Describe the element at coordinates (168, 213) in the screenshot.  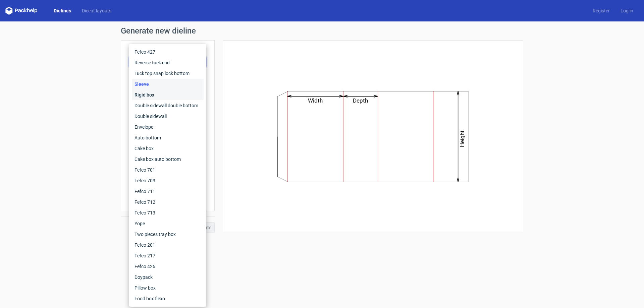
I see `div: Fefco 713` at that location.